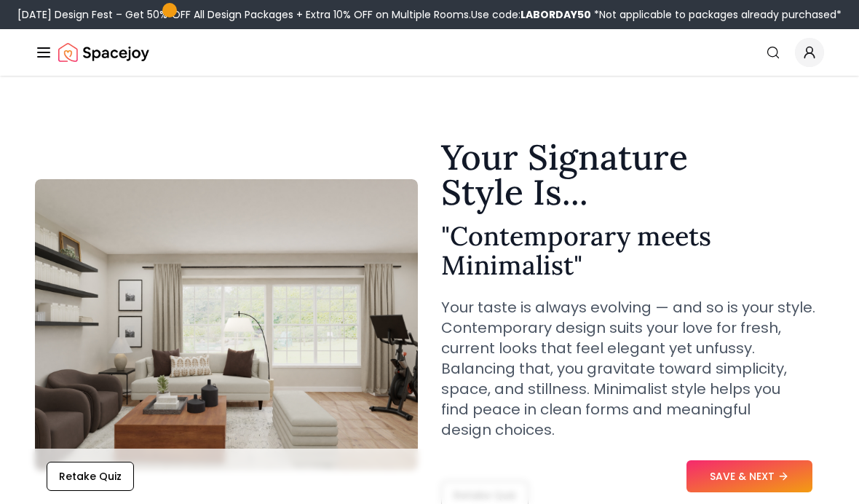  I want to click on img: Spacejoy Logo, so click(103, 52).